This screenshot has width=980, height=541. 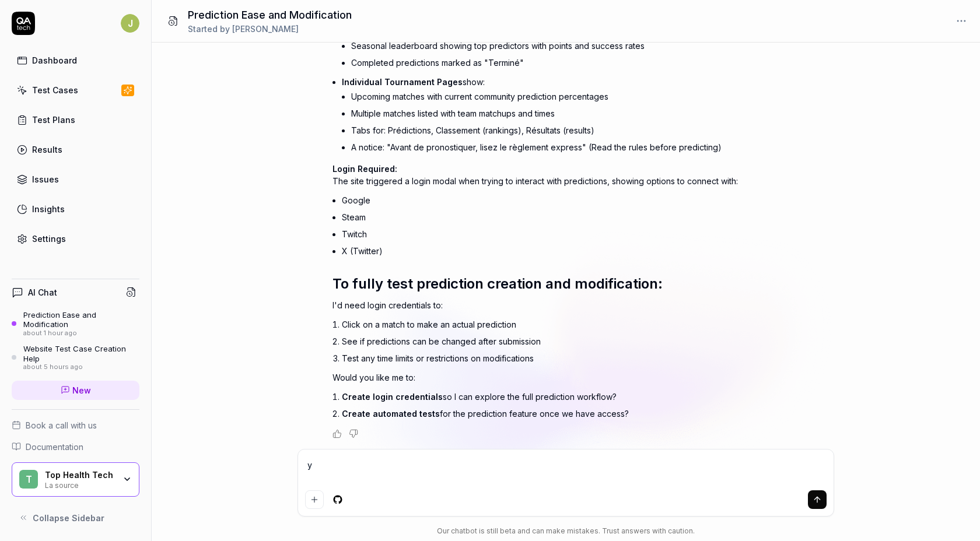 What do you see at coordinates (82, 390) in the screenshot?
I see `span: New` at bounding box center [82, 390].